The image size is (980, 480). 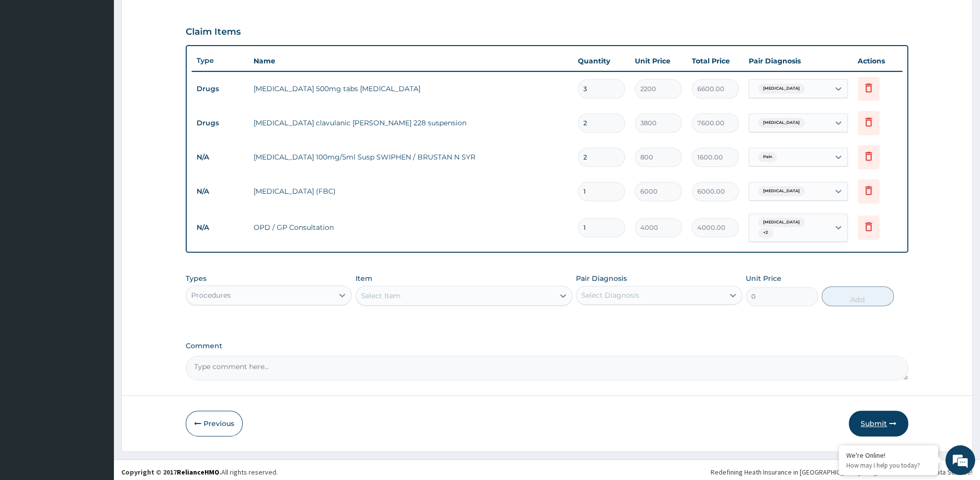 I want to click on div: Procedures, so click(x=211, y=296).